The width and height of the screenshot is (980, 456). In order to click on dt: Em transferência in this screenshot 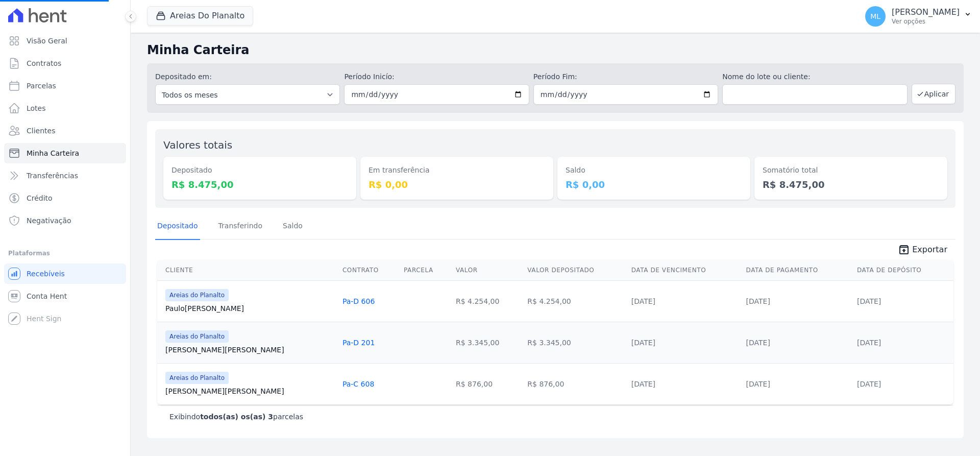, I will do `click(456, 170)`.